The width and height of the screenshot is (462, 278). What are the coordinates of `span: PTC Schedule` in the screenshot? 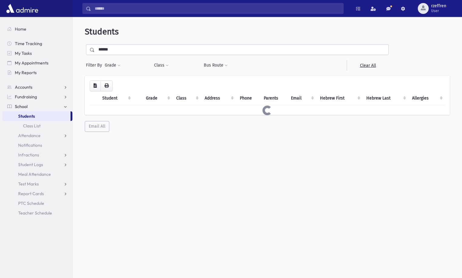 It's located at (31, 203).